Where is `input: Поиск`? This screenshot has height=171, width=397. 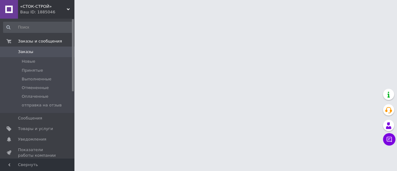 input: Поиск is located at coordinates (38, 27).